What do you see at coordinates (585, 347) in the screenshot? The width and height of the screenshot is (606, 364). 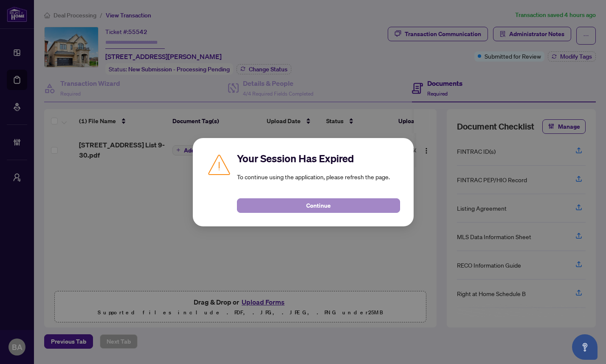 I see `button: Open asap` at bounding box center [585, 347].